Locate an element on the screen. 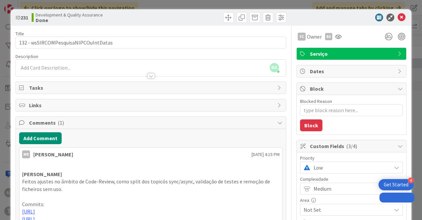 The image size is (422, 220). span: Dates is located at coordinates (352, 71).